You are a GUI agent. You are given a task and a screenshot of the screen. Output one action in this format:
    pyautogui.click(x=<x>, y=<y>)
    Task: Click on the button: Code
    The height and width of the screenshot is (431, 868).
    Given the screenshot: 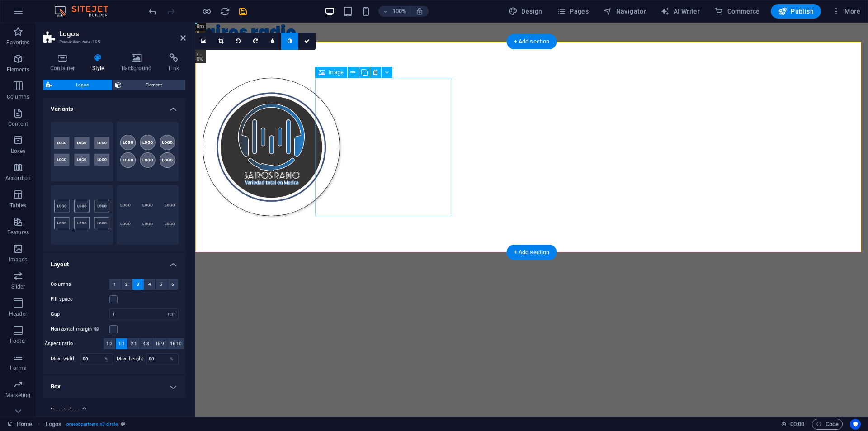 What is the action you would take?
    pyautogui.click(x=828, y=424)
    